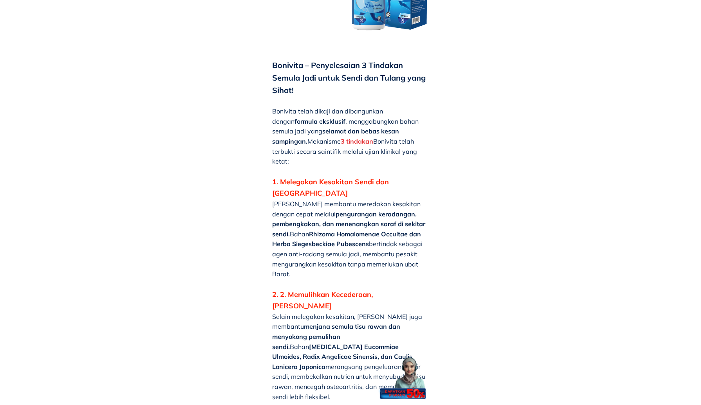  I want to click on span: menjana semula tisu rawan dan menyokong pemulihan sendi., so click(336, 336).